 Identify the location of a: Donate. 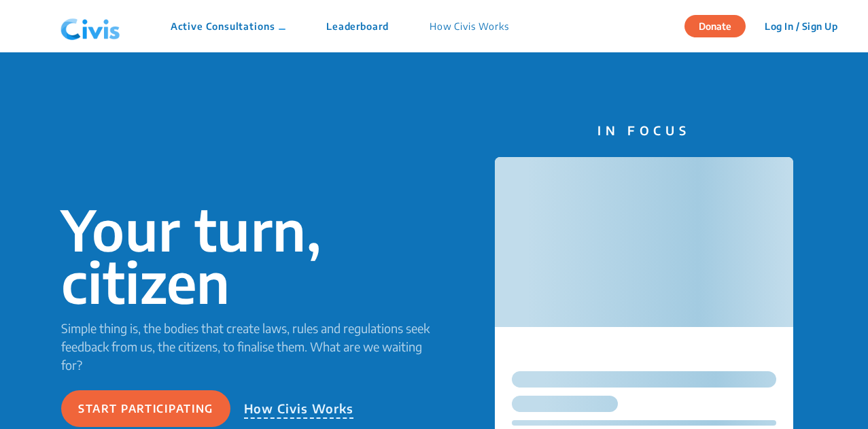
(720, 25).